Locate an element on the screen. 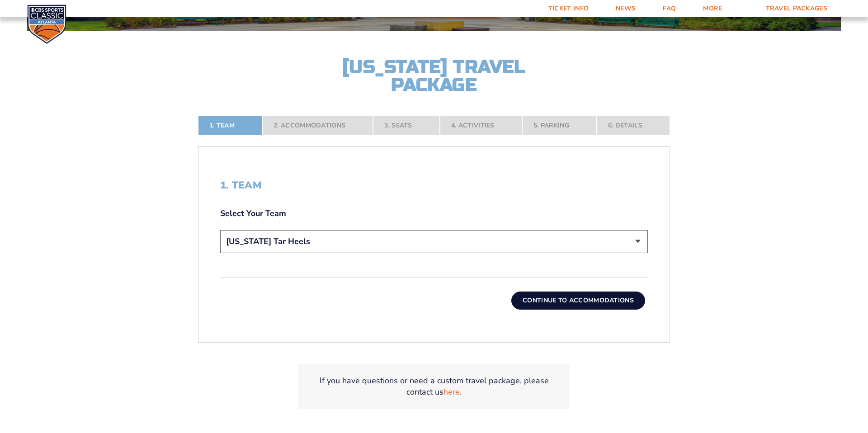  button: Continue To Accommodations is located at coordinates (578, 301).